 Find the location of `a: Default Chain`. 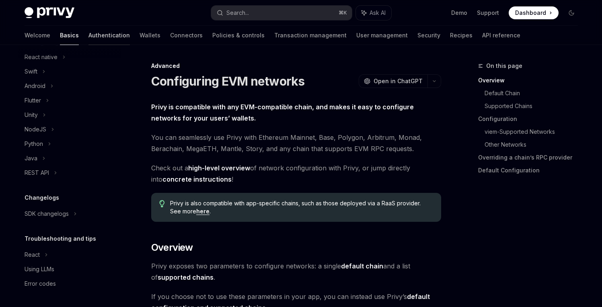

a: Default Chain is located at coordinates (534, 93).